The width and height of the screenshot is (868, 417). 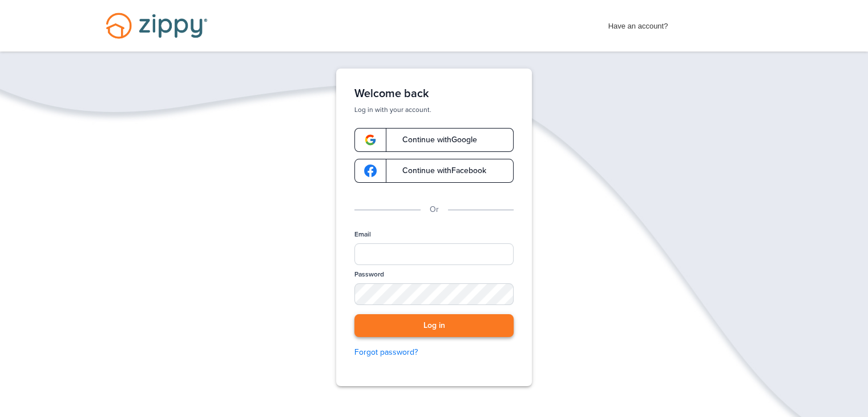 What do you see at coordinates (434, 325) in the screenshot?
I see `button: Log in` at bounding box center [434, 325].